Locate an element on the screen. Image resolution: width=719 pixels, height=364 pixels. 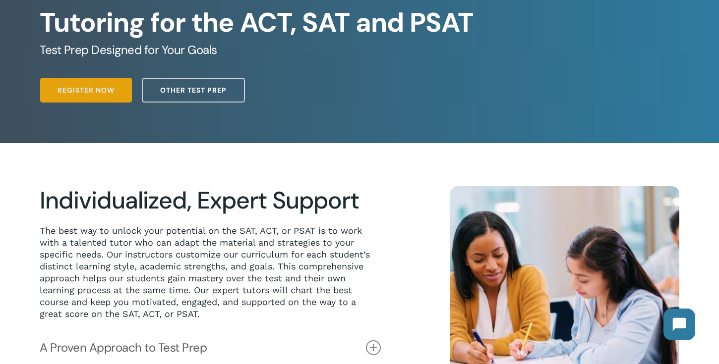
p: The best way to unlock your potential on the SAT, ACT, or PSAT is to work with a talented tutor w... is located at coordinates (210, 273).